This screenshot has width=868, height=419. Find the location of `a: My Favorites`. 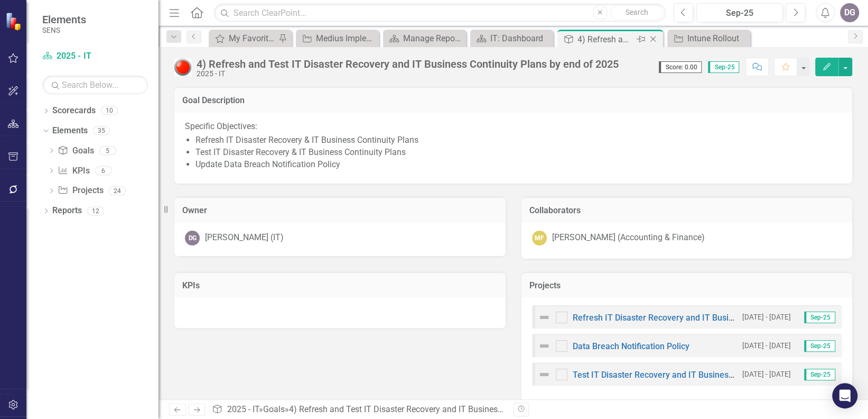

a: My Favorites is located at coordinates (243, 38).